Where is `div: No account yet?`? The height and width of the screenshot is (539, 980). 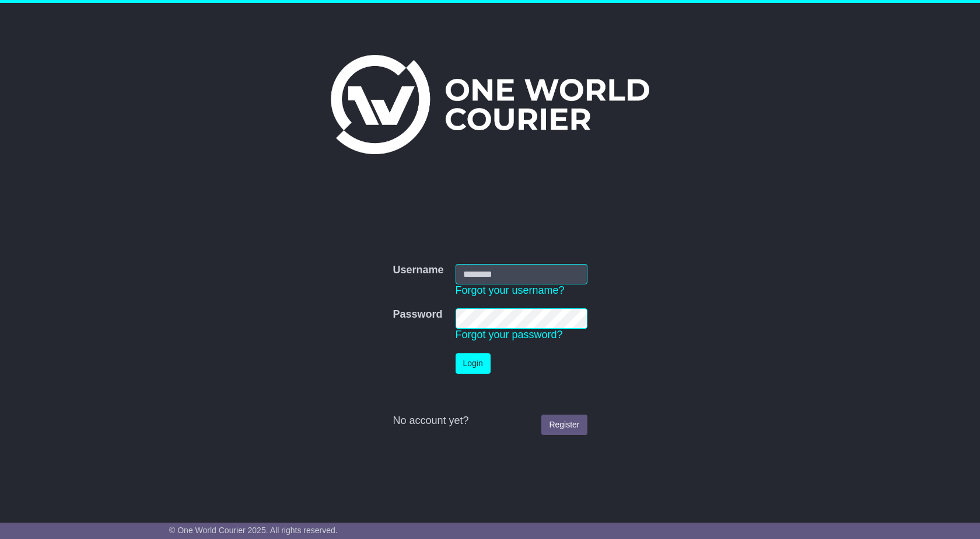 div: No account yet? is located at coordinates (489, 421).